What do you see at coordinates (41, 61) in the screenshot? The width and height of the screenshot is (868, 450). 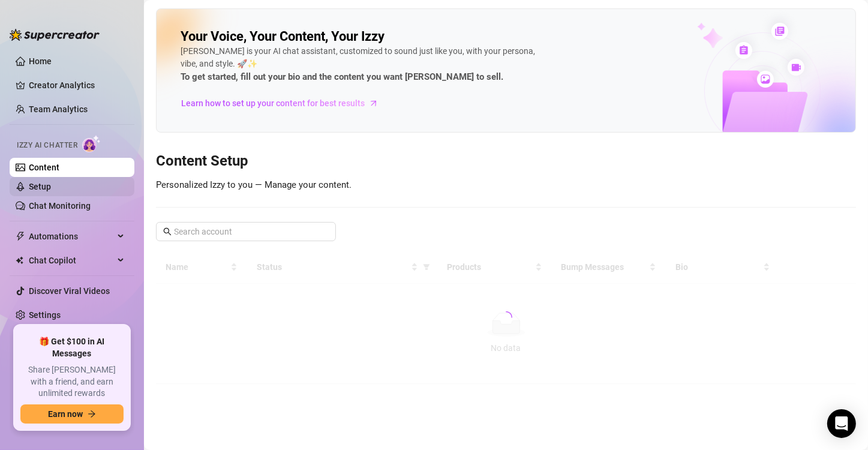 I see `a: Home` at bounding box center [41, 61].